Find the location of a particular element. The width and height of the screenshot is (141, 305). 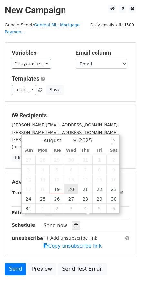

span: September 6, 2025 is located at coordinates (114, 208).